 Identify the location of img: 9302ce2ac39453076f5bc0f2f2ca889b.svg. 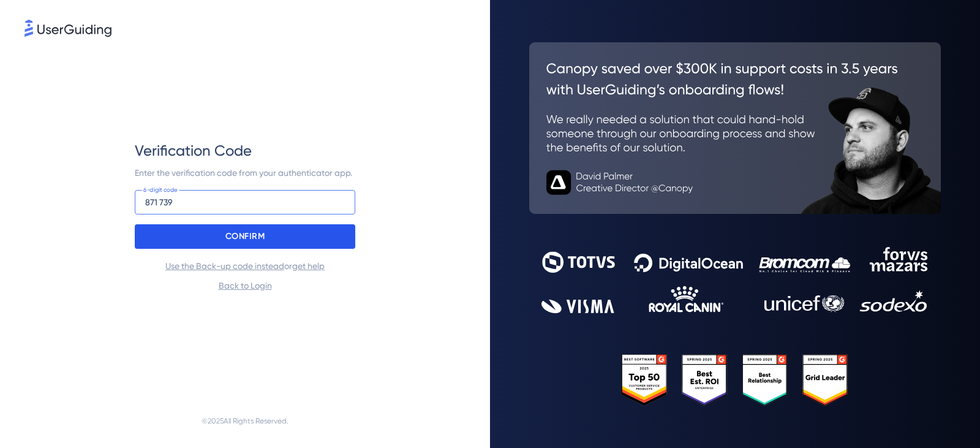
(735, 280).